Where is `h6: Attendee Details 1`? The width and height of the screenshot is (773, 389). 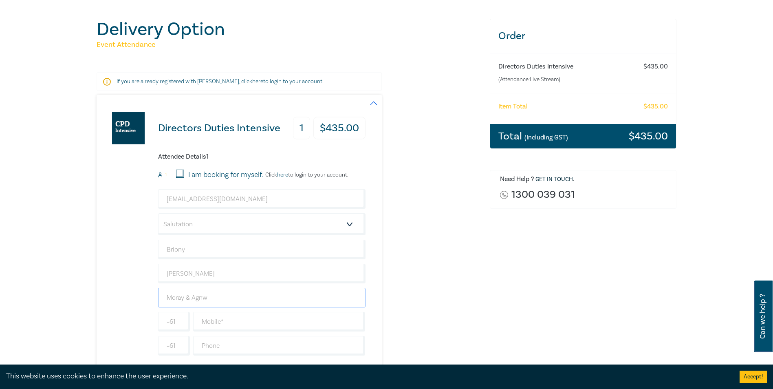
h6: Attendee Details 1 is located at coordinates (262, 157).